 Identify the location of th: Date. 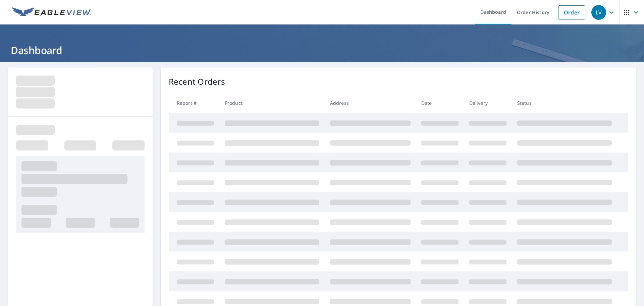
(440, 103).